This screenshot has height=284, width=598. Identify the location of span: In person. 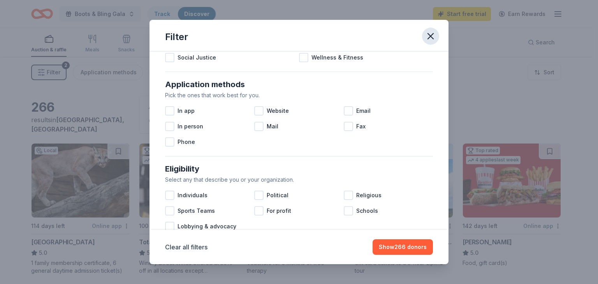
(190, 126).